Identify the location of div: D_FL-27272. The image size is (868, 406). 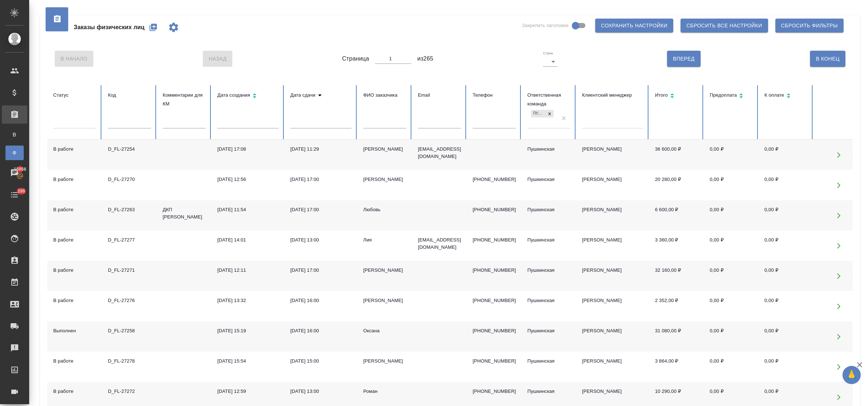
(129, 391).